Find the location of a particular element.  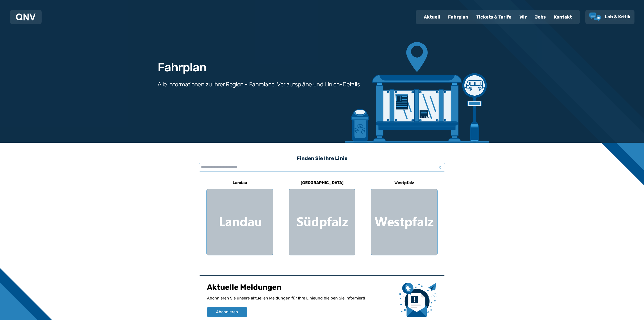

a: Aktuell is located at coordinates (432, 17).